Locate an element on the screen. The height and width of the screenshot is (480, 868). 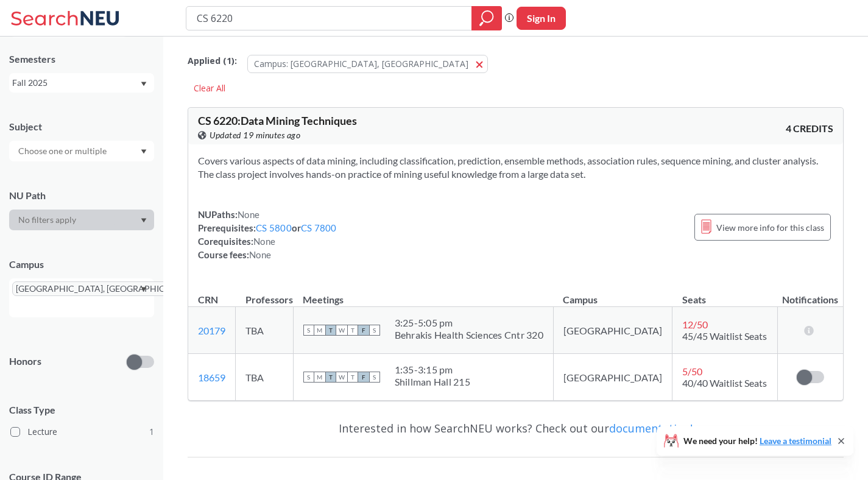
div: Campus is located at coordinates (82, 264).